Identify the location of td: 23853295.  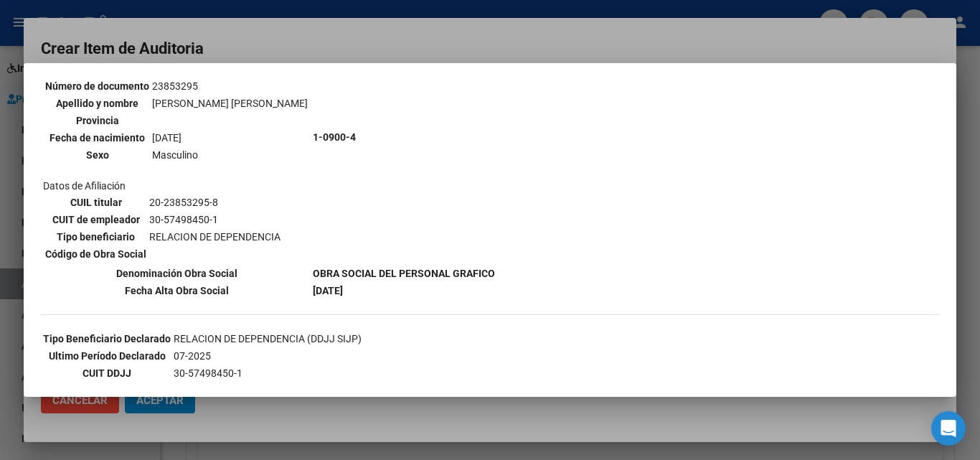
(230, 86).